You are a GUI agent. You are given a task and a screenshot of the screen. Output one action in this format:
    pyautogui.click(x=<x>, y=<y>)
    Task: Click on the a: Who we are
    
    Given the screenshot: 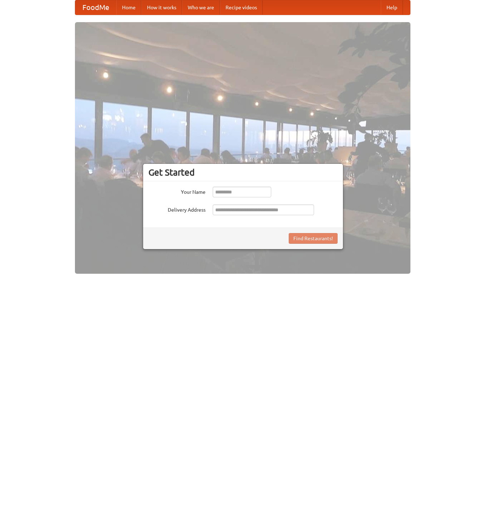 What is the action you would take?
    pyautogui.click(x=201, y=7)
    